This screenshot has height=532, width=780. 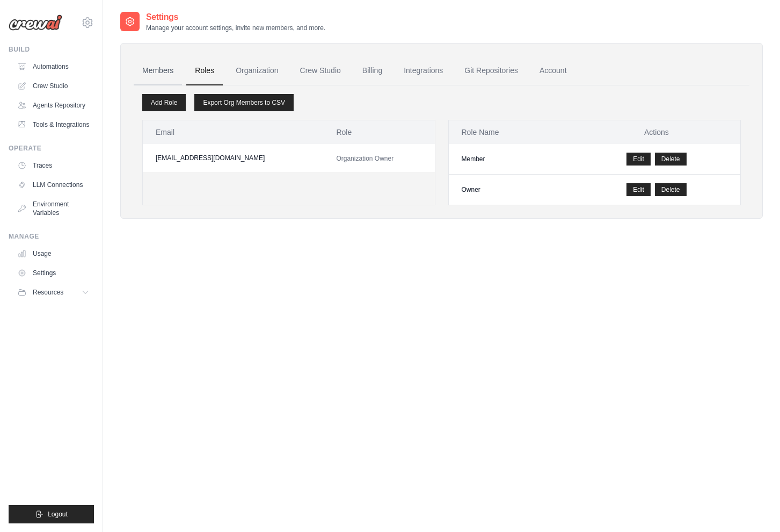 I want to click on th: Role Name, so click(x=511, y=132).